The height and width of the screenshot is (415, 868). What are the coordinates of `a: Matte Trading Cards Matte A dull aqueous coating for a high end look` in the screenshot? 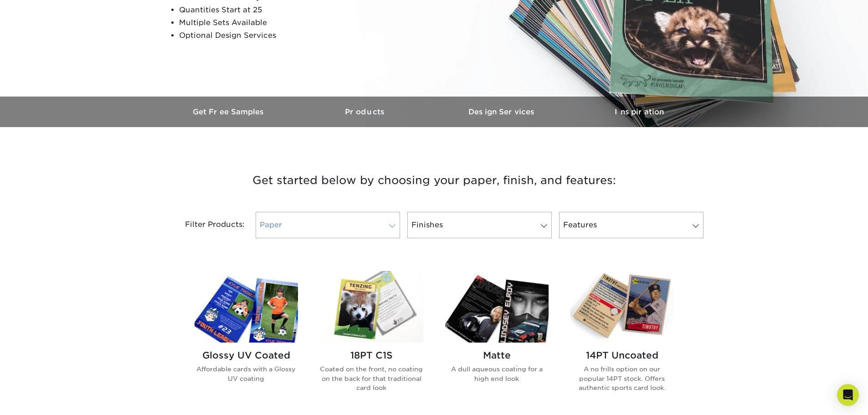 It's located at (497, 340).